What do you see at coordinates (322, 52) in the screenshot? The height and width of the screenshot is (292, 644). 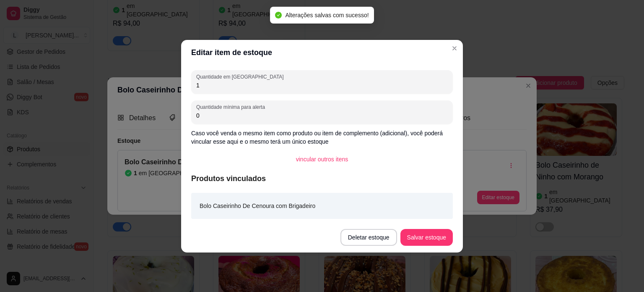 I see `header: Editar item de estoque` at bounding box center [322, 52].